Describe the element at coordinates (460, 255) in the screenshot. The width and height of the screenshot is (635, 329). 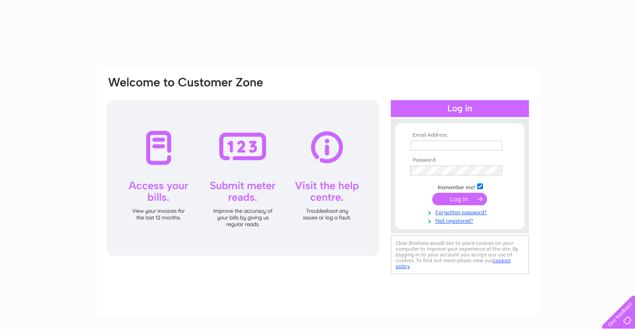
I see `div: Clear Business would like to place cookies on your computer to improve your experience of the sit...` at that location.